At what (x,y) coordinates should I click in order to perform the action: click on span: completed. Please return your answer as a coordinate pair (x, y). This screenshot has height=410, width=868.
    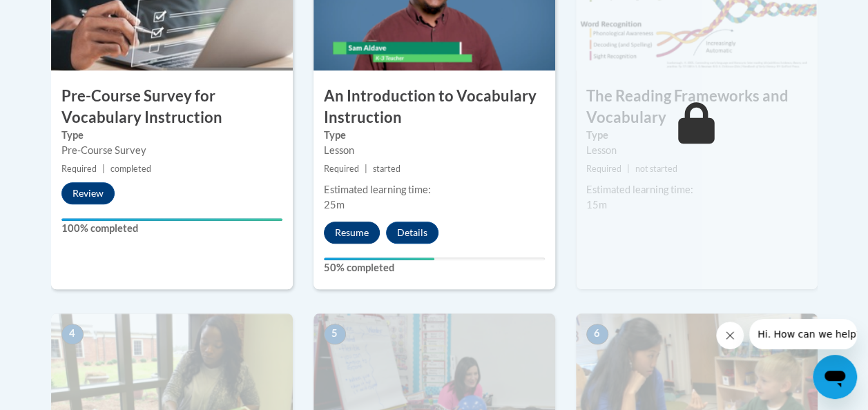
    Looking at the image, I should click on (130, 169).